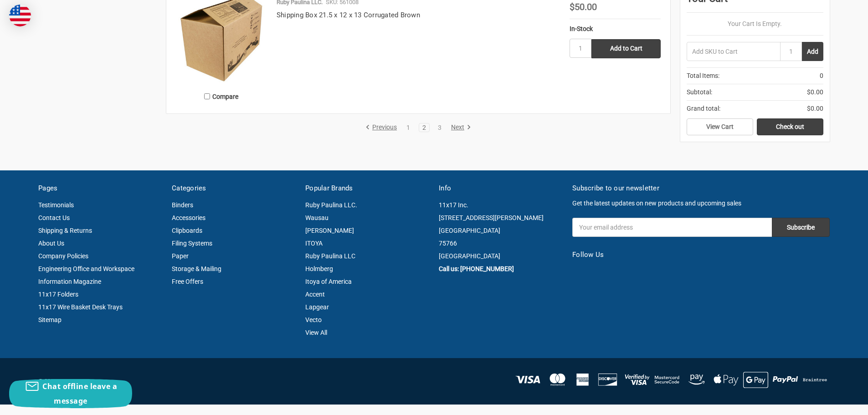  Describe the element at coordinates (179, 256) in the screenshot. I see `a: Paper` at that location.